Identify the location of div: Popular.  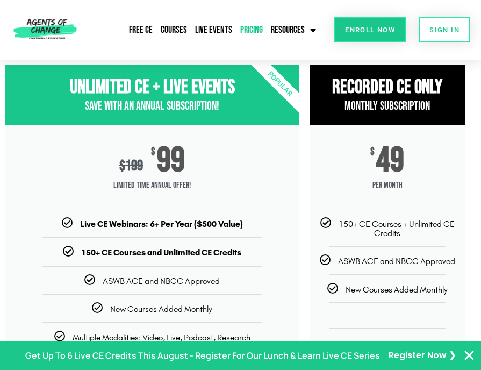
(280, 84).